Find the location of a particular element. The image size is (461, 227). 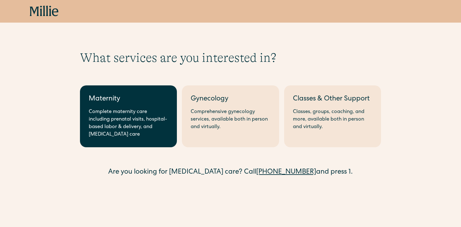

div: Complete maternity care including prenatal visits, hospital-based labor & delivery, and [MEDICAL_... is located at coordinates (128, 123).